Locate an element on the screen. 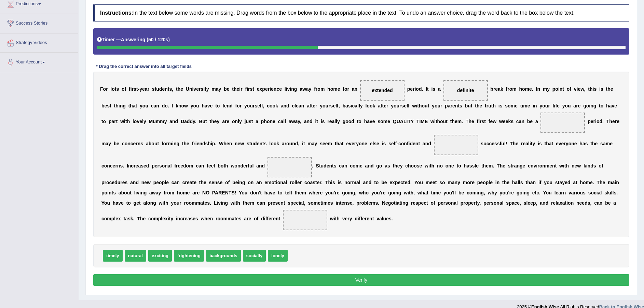 The height and width of the screenshot is (308, 644). b: I is located at coordinates (537, 89).